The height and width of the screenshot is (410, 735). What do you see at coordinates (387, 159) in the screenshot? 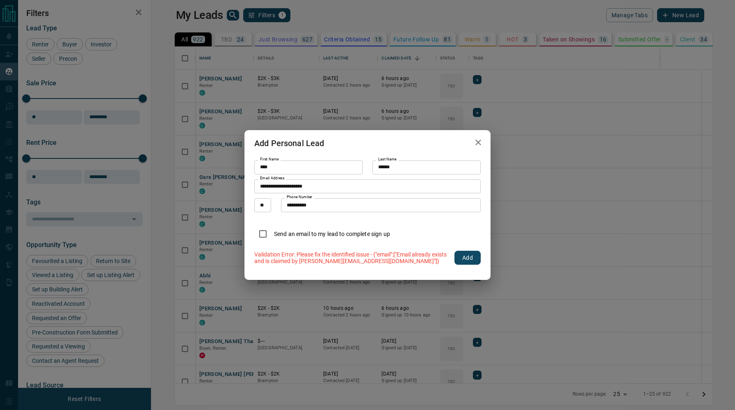
I see `label: Last Name` at bounding box center [387, 159].